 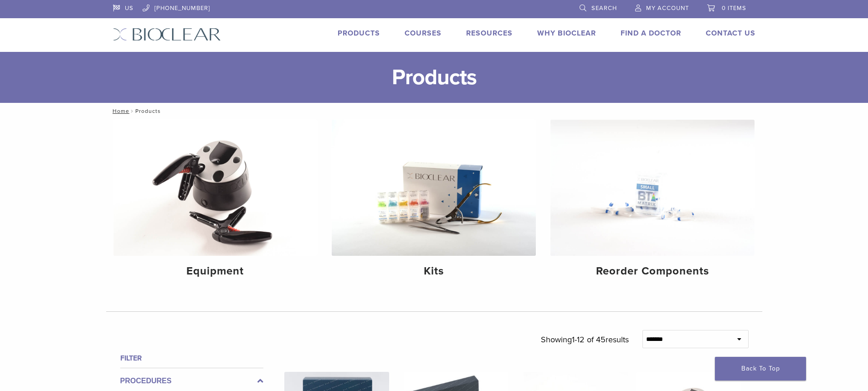 What do you see at coordinates (216, 272) in the screenshot?
I see `h4: Equipment` at bounding box center [216, 272].